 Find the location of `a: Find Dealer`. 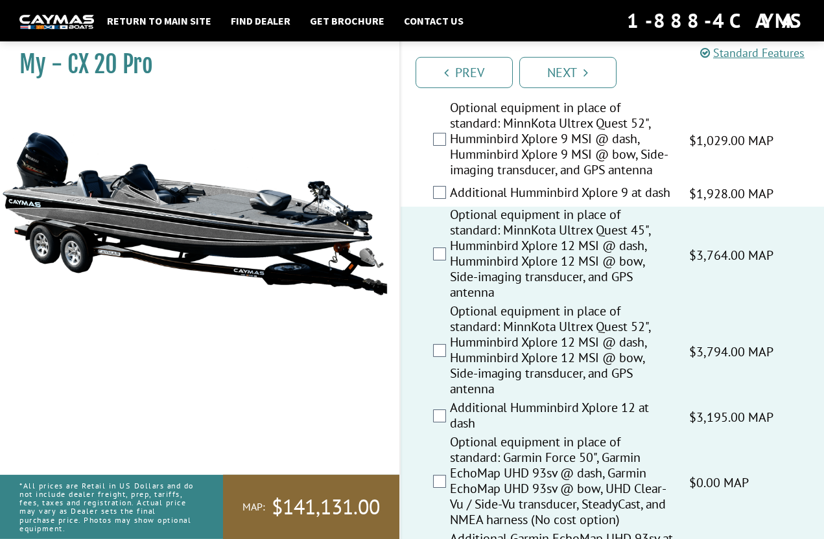

a: Find Dealer is located at coordinates (261, 21).